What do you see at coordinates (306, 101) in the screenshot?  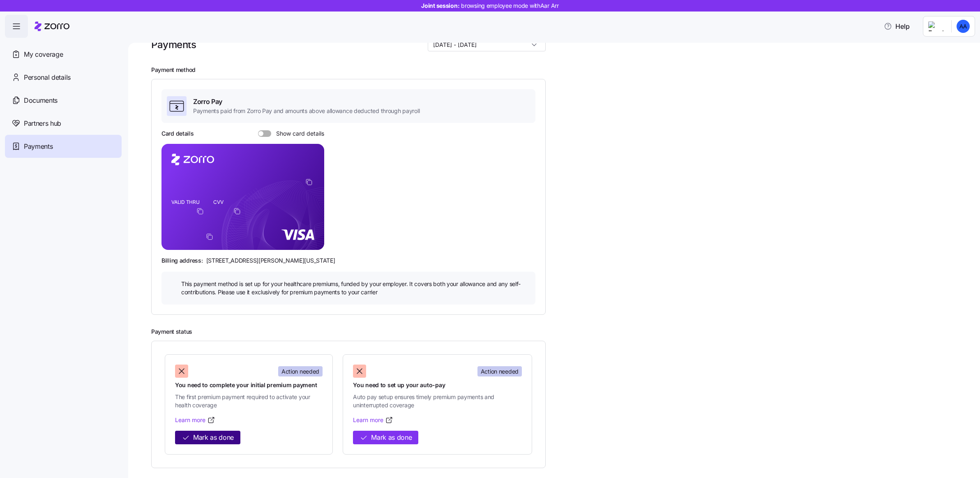 I see `span: Zorro Pay` at bounding box center [306, 101].